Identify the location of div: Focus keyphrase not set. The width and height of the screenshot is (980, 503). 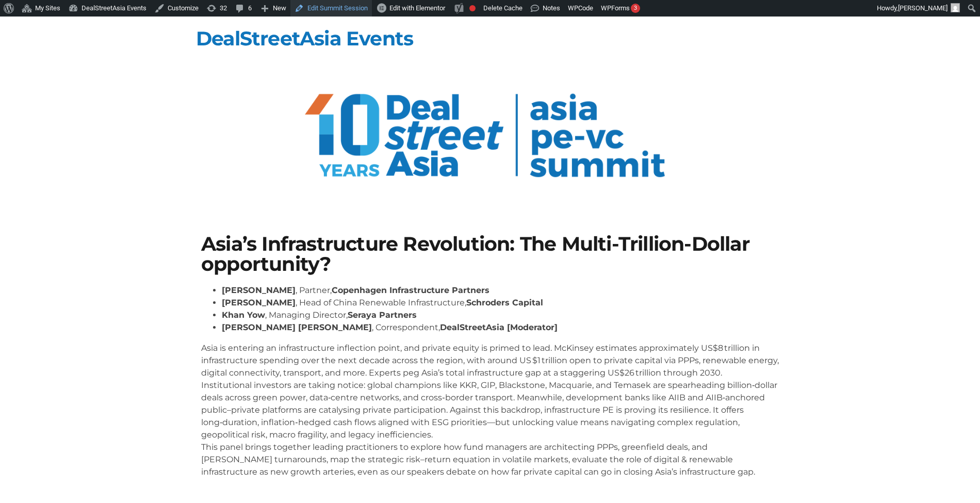
(472, 8).